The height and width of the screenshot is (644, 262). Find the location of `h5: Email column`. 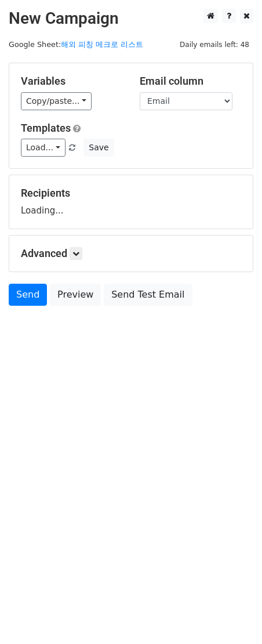

h5: Email column is located at coordinates (190, 82).